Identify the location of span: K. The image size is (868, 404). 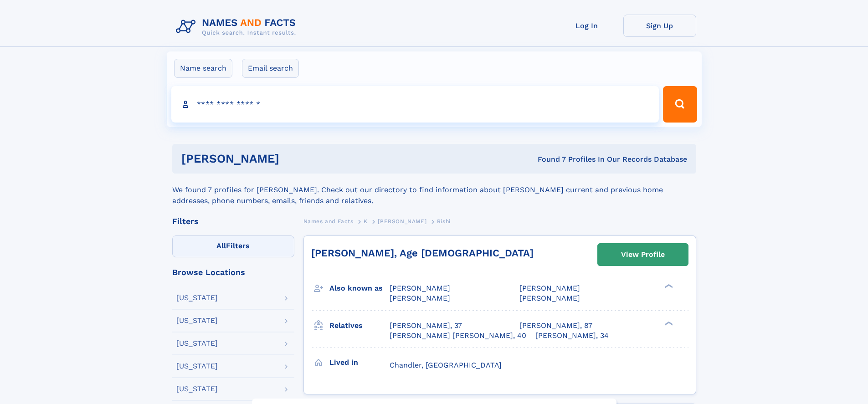
(366, 221).